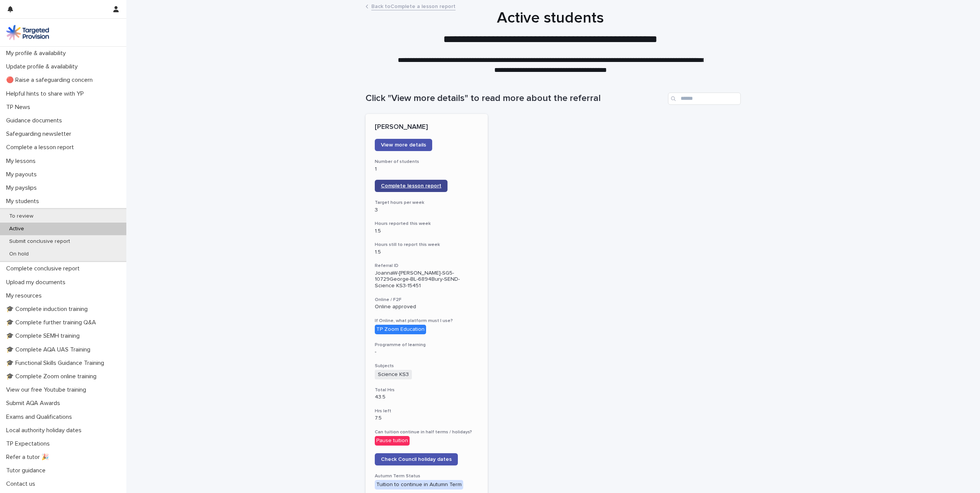 The height and width of the screenshot is (493, 980). Describe the element at coordinates (41, 417) in the screenshot. I see `p: Exams and Qualifications` at that location.